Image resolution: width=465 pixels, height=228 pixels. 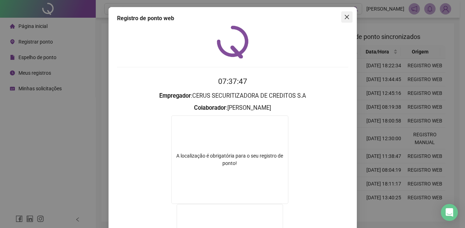 I want to click on button: Close, so click(x=347, y=17).